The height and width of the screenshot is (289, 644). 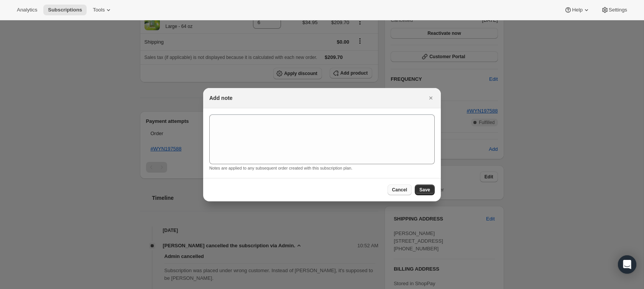 I want to click on span: Save, so click(x=425, y=190).